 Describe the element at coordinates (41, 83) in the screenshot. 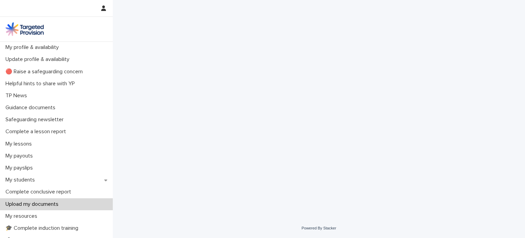

I see `p: Helpful hints to share with YP` at that location.